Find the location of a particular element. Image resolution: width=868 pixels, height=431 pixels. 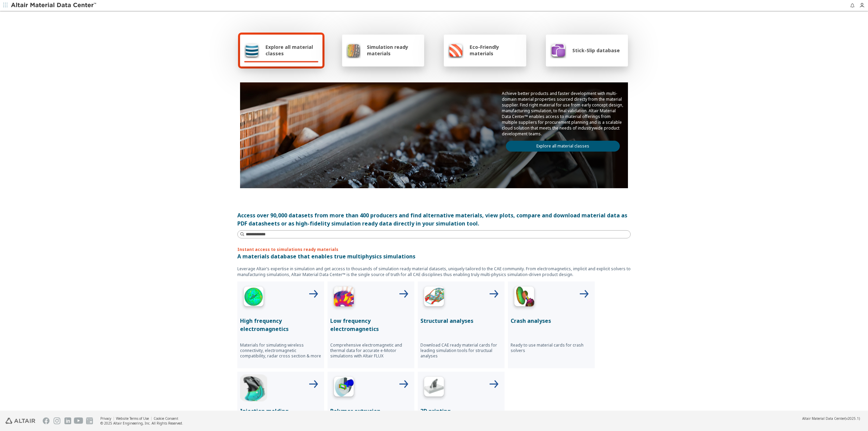

p: Materials for simulating wireless connectivity, electromagnetic compatibility, radar cross sectio... is located at coordinates (281, 351).